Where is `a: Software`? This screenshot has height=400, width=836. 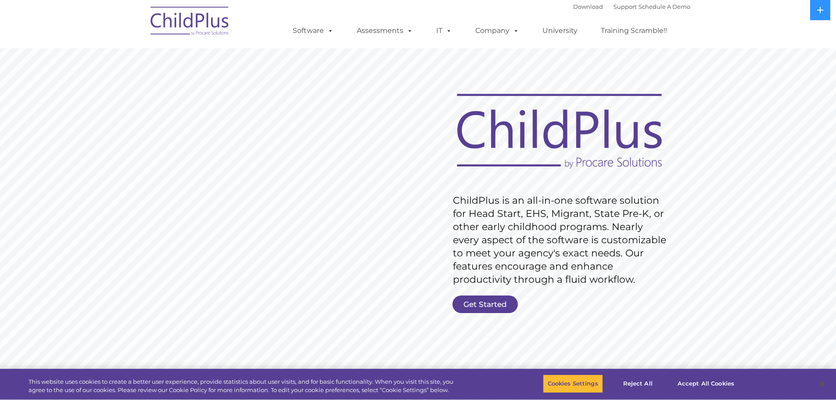
a: Software is located at coordinates (313, 31).